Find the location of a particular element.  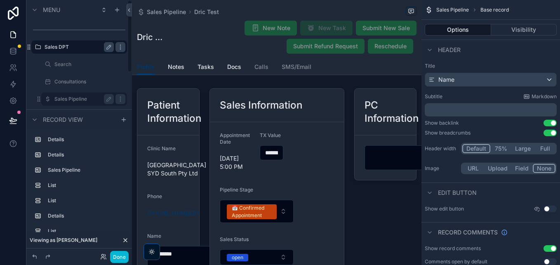

label: Title is located at coordinates (491, 66).